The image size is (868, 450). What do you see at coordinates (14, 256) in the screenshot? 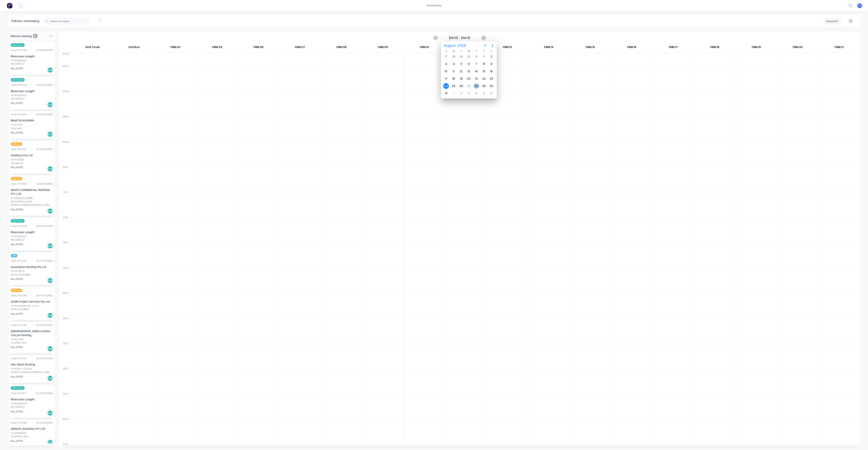
I see `span: AM` at bounding box center [14, 256].